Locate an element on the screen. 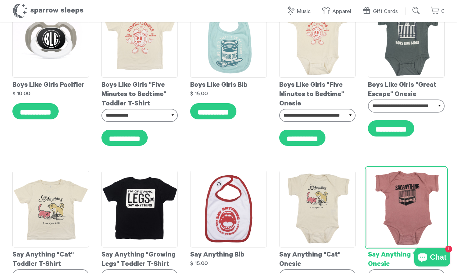 The image size is (457, 273). div: Boys Like Girls Pacifier is located at coordinates (51, 84).